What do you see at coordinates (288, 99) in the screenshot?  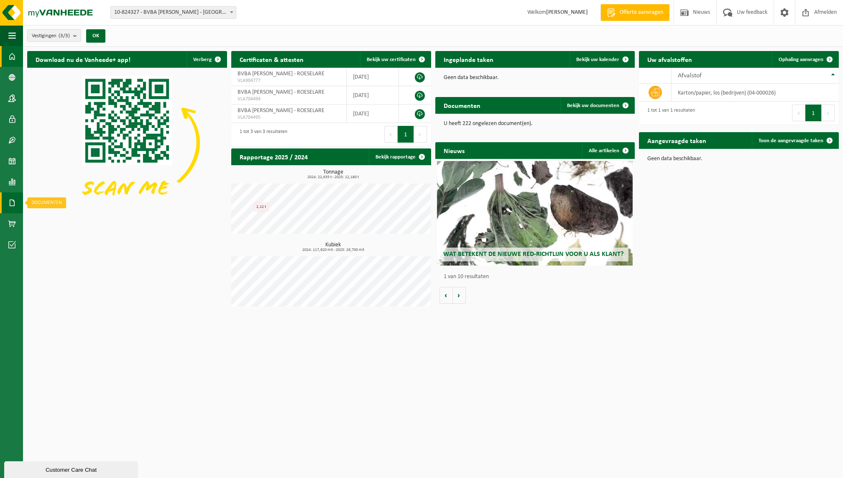 I see `span: VLA704494` at bounding box center [288, 99].